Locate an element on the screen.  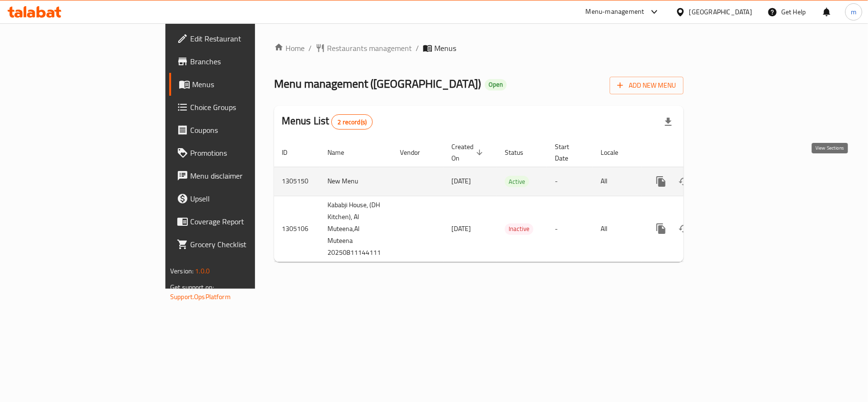
span: Branches is located at coordinates (246, 61).